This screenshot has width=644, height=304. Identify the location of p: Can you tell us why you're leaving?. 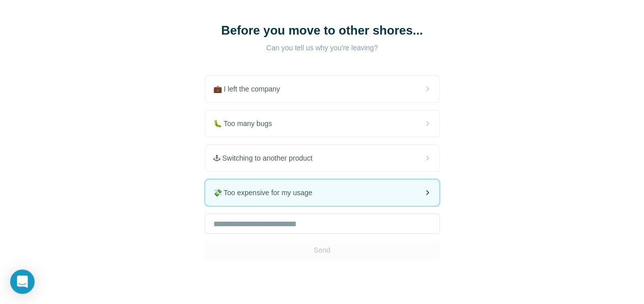
(322, 48).